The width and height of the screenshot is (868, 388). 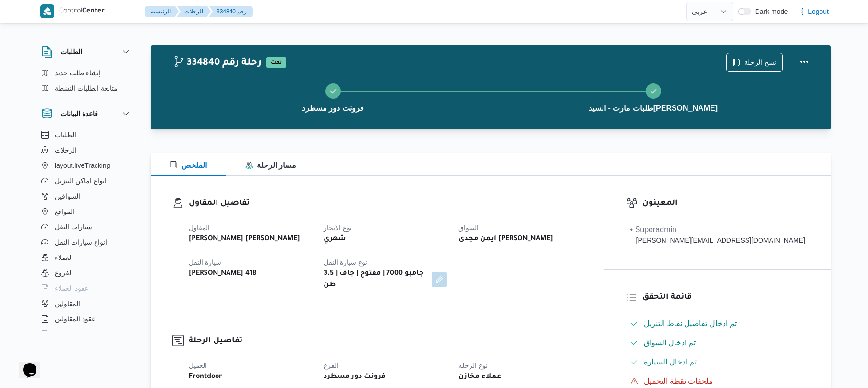 What do you see at coordinates (67, 196) in the screenshot?
I see `span: السواقين` at bounding box center [67, 196].